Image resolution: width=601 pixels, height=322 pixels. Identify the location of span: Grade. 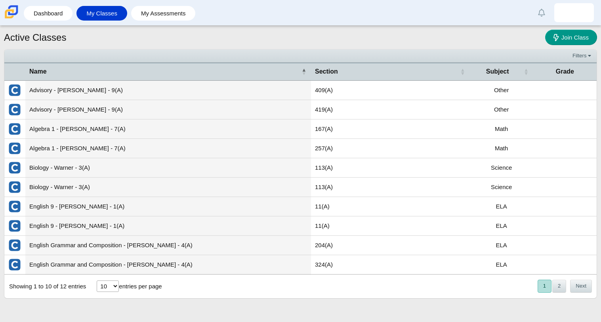
(565, 71).